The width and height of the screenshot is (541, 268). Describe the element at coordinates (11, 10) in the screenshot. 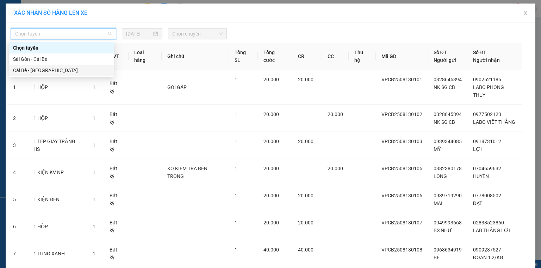

I see `span: Gửi:` at that location.